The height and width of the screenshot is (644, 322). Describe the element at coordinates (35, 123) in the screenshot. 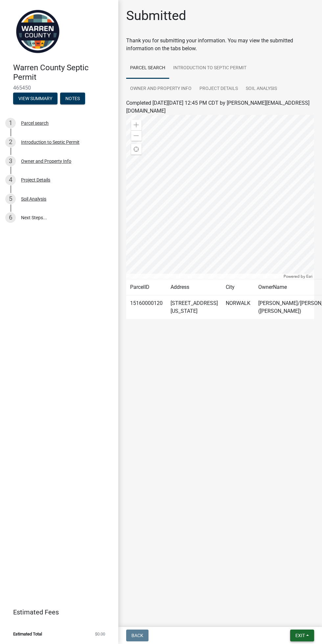

I see `div: Parcel search` at that location.